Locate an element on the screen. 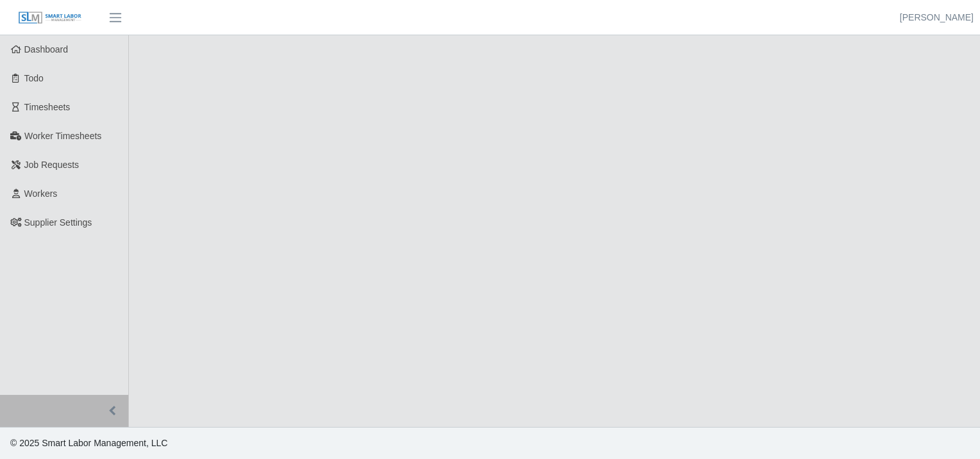 The height and width of the screenshot is (459, 980). span: Supplier Settings is located at coordinates (58, 222).